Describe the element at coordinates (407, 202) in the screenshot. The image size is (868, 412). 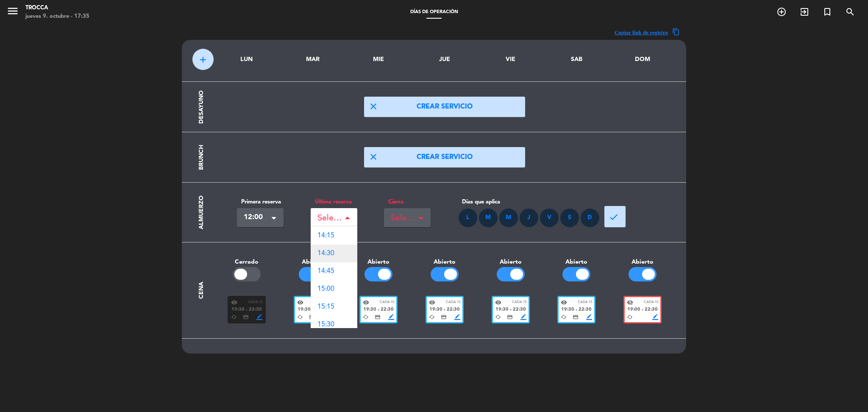
I see `label: Cierra` at that location.